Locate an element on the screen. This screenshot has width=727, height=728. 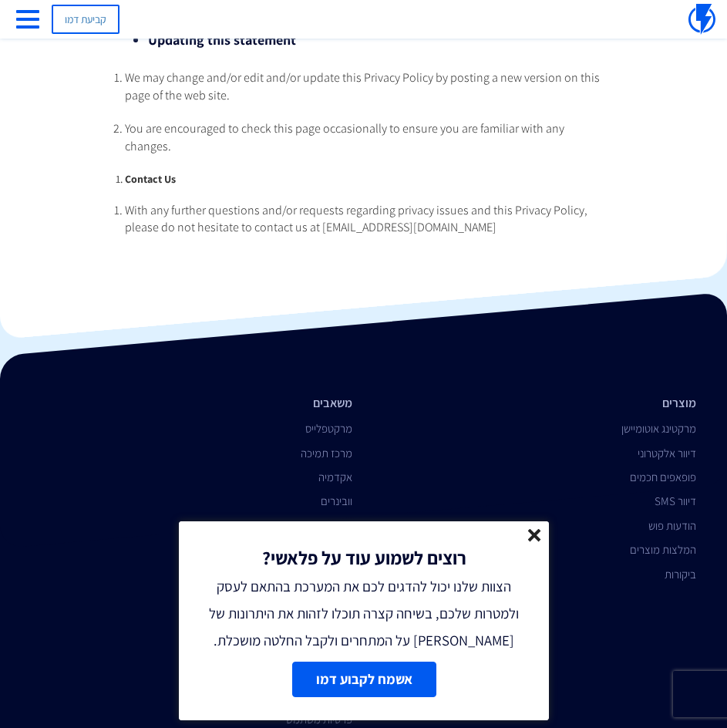
li: משאבים is located at coordinates (191, 403).